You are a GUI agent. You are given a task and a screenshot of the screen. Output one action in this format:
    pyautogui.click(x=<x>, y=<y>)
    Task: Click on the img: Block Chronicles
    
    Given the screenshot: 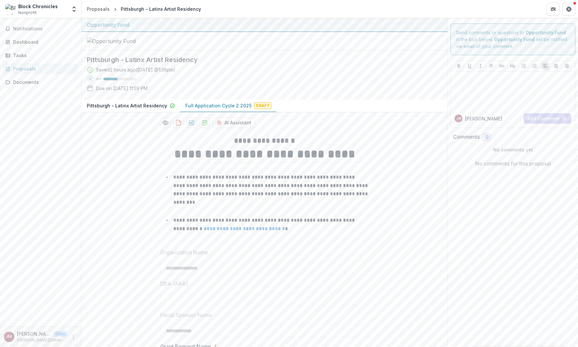 What is the action you would take?
    pyautogui.click(x=10, y=9)
    